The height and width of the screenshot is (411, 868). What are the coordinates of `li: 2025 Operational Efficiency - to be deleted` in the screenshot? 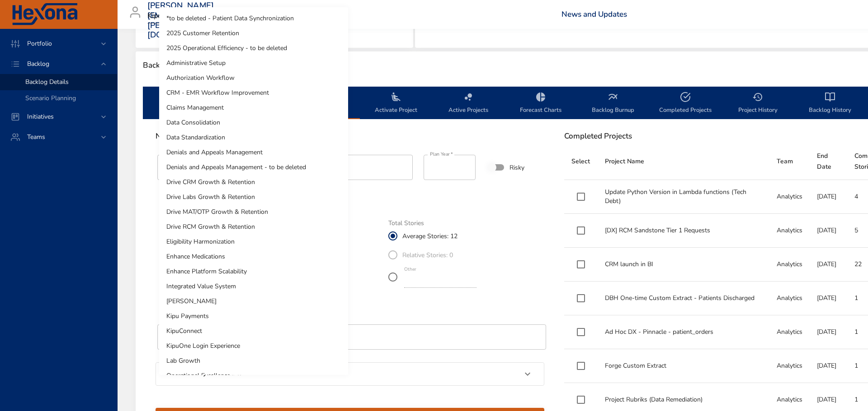 It's located at (253, 48).